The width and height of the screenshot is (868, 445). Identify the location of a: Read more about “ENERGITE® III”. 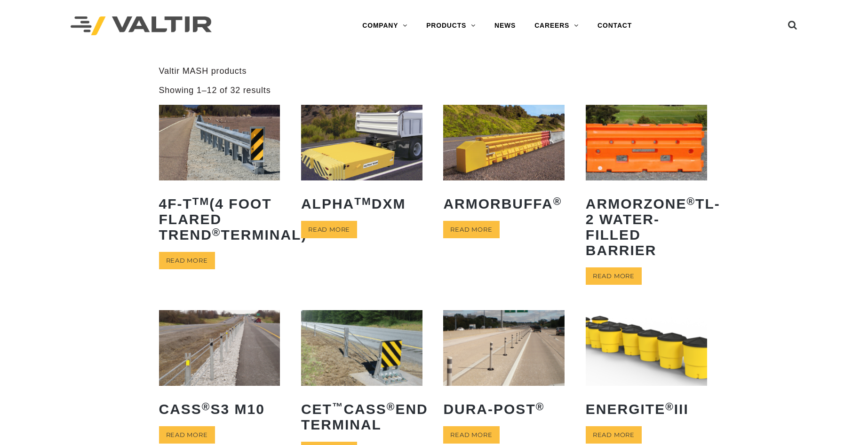
(614, 435).